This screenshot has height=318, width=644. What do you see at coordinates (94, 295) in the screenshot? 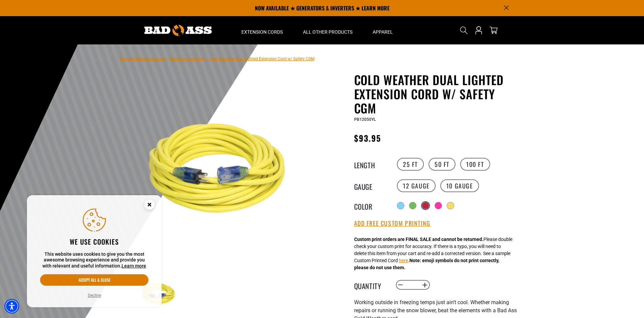
I see `button: Decline` at bounding box center [94, 295].